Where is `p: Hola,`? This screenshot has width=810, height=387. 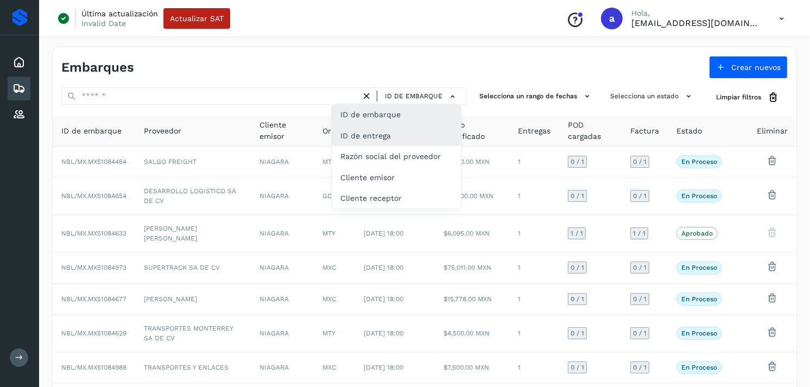 p: Hola, is located at coordinates (697, 13).